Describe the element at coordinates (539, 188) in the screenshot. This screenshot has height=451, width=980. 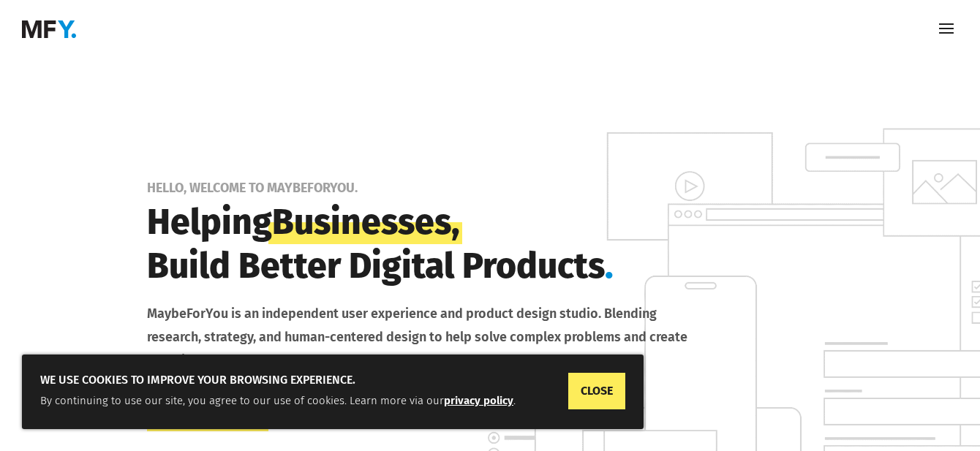
I see `p: Hello, welcome to MaybeForYou.` at that location.